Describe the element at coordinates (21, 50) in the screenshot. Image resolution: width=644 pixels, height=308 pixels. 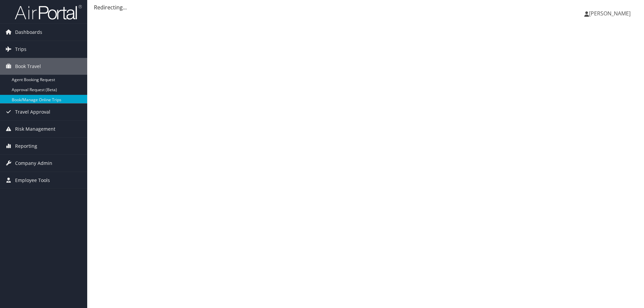
I see `span: Trips` at that location.